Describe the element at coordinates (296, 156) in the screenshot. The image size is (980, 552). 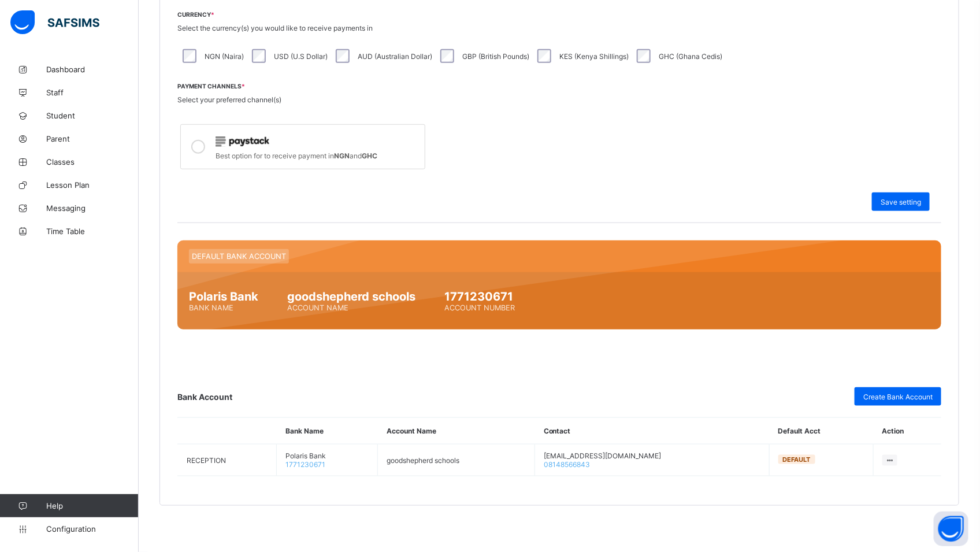
I see `span: Best option for to receive payment in and` at that location.